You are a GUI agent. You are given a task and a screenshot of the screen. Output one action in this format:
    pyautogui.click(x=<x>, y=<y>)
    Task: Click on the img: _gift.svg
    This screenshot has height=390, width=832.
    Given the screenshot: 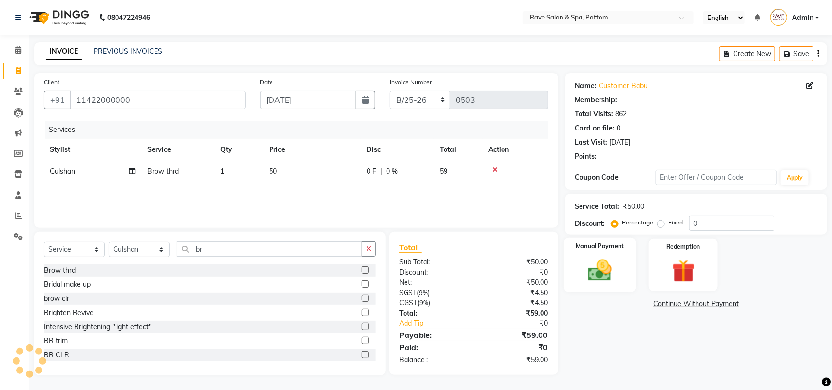 What is the action you would take?
    pyautogui.click(x=683, y=271)
    